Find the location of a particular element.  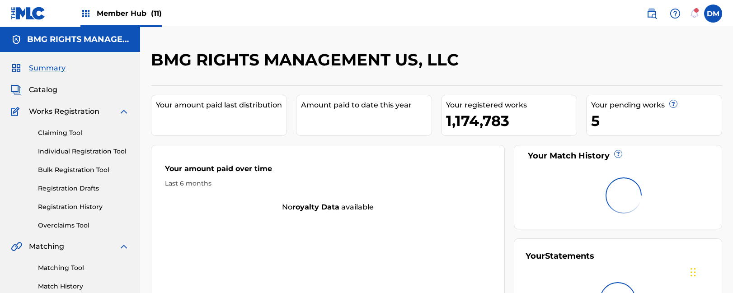

div: Your Match History is located at coordinates (618, 156).